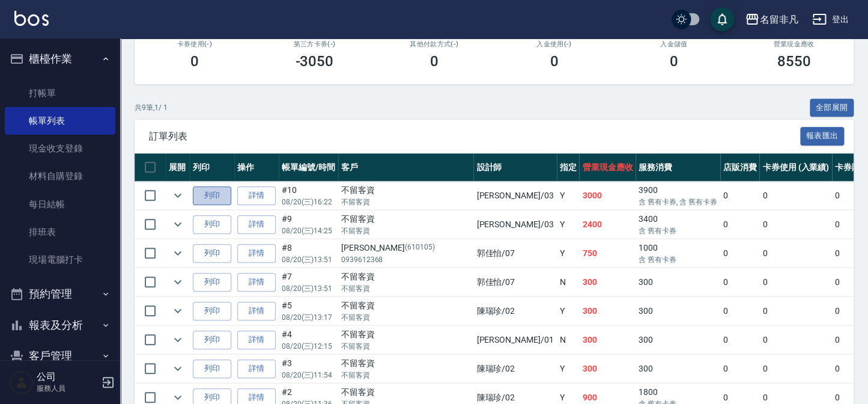 The width and height of the screenshot is (868, 404). What do you see at coordinates (678, 224) in the screenshot?
I see `td: 3400` at bounding box center [678, 224].